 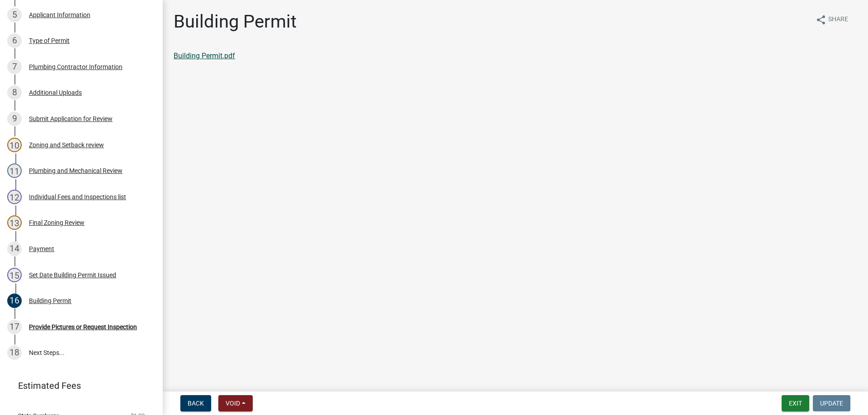 I want to click on span: Void, so click(x=233, y=403).